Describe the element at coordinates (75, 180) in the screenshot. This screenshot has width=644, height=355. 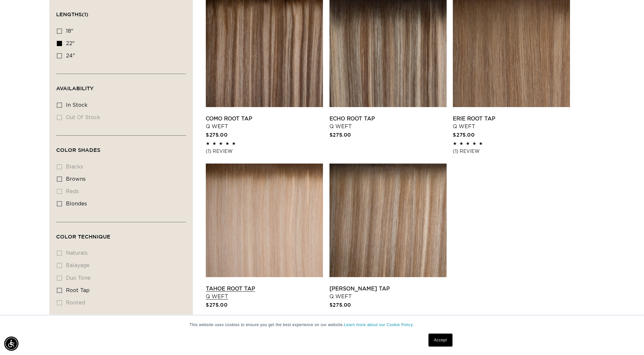
I see `span: browns` at that location.